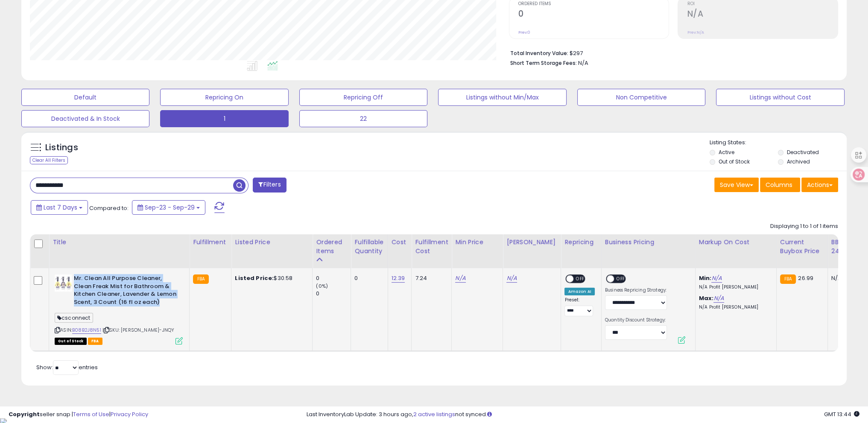  I want to click on button: Deactivated & In Stock, so click(85, 119).